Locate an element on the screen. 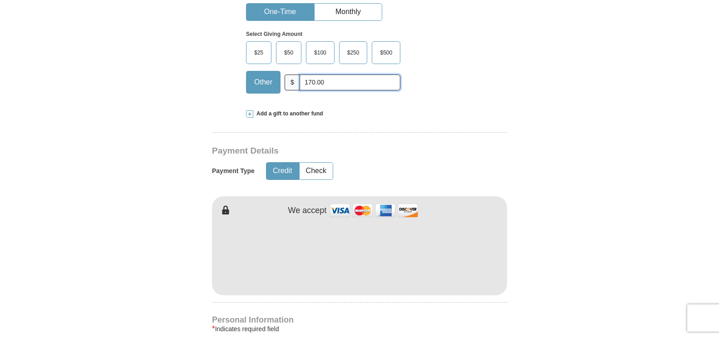 The image size is (719, 338). button: Credit is located at coordinates (282, 171).